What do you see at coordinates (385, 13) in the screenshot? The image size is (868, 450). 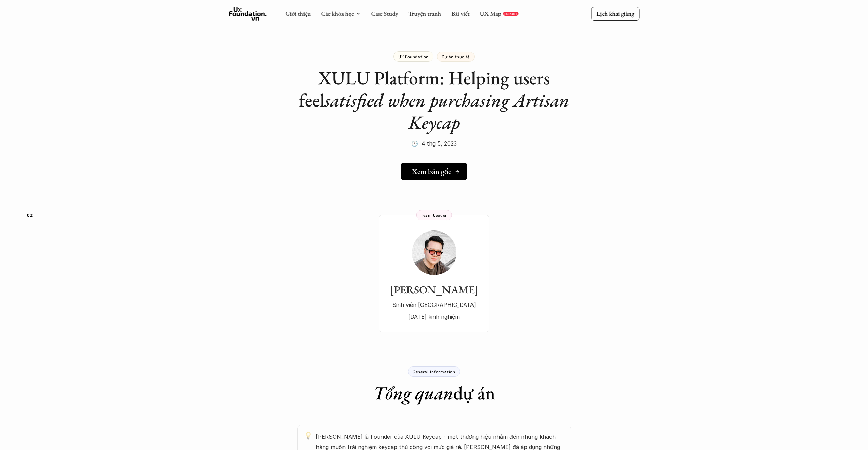 I see `a: Case Study` at bounding box center [385, 13].